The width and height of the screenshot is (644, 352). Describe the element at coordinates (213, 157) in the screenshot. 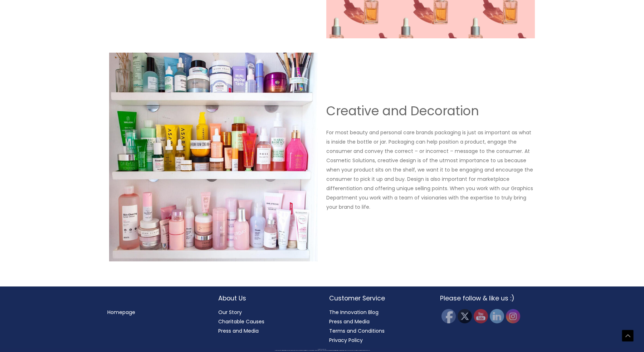

I see `img: Cosmetic Solutions Turnkey Packaging Creative Design` at that location.